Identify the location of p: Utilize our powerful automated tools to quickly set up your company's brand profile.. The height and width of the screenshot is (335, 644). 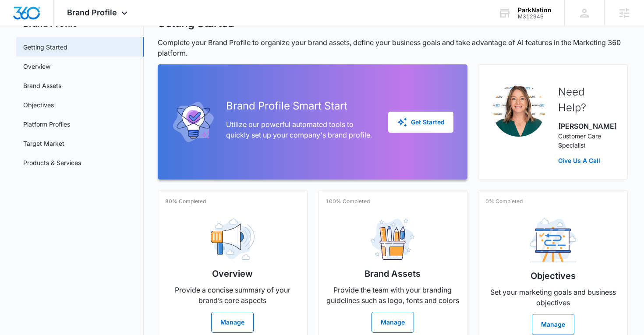
(300, 129).